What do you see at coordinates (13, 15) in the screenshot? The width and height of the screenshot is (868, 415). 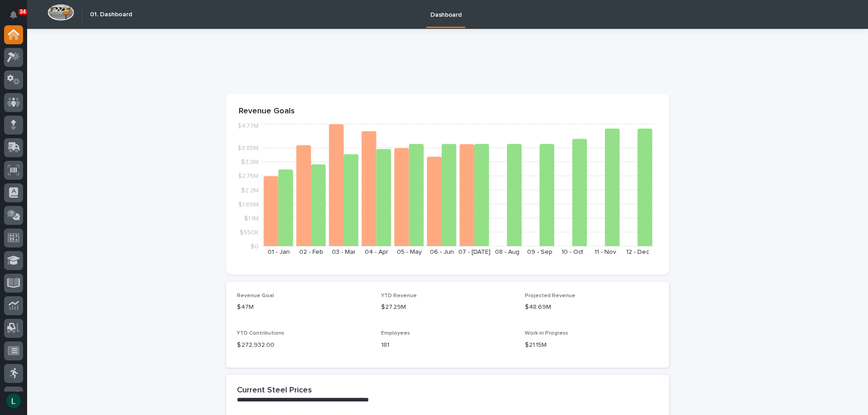 I see `button: Notifications` at bounding box center [13, 15].